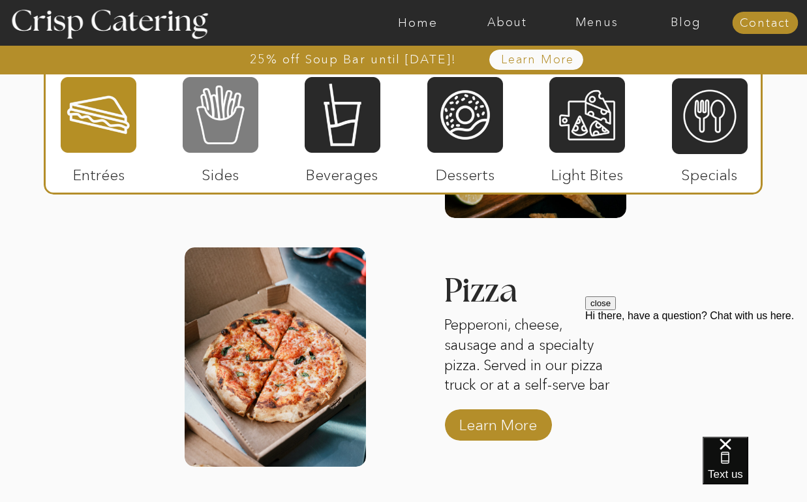 Image resolution: width=807 pixels, height=502 pixels. Describe the element at coordinates (587, 172) in the screenshot. I see `p: Light Bites` at that location.